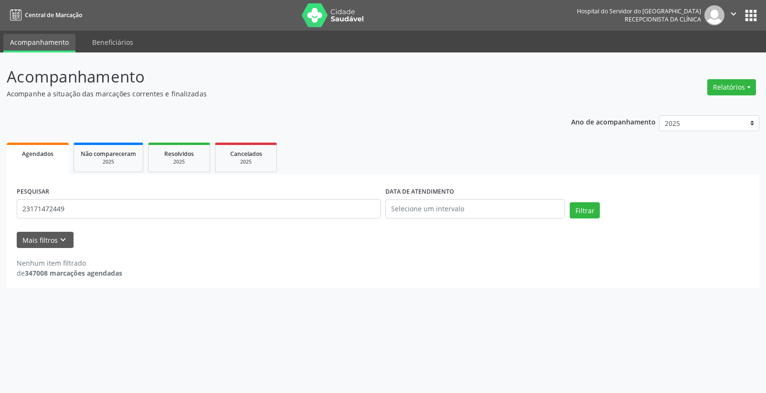 Image resolution: width=766 pixels, height=393 pixels. What do you see at coordinates (69, 263) in the screenshot?
I see `div: Nenhum item filtrado` at bounding box center [69, 263].